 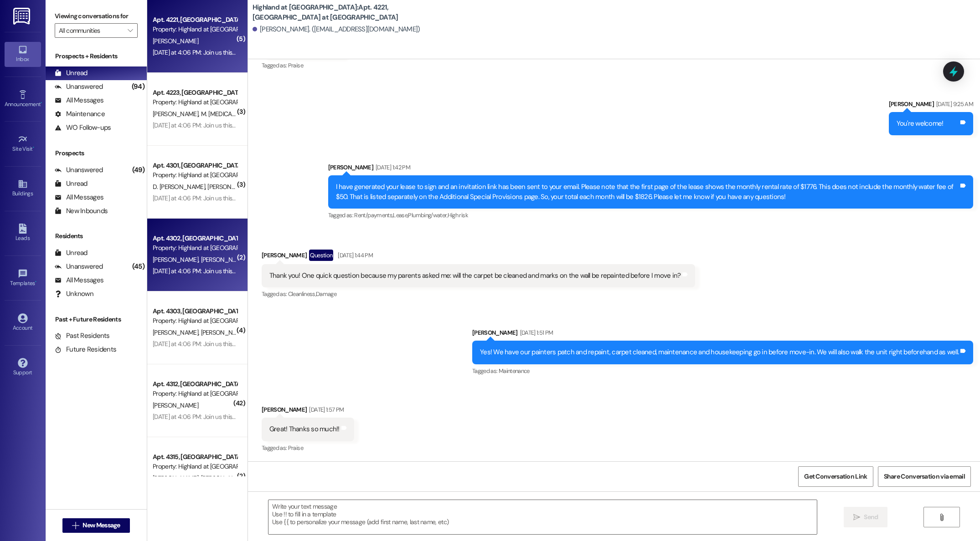 I want to click on a: Buildings, so click(x=23, y=189).